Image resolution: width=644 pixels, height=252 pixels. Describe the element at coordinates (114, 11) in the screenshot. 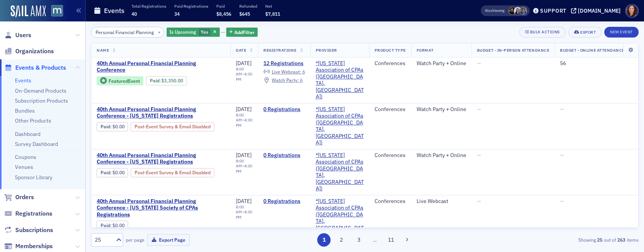

I see `h1: Events` at that location.